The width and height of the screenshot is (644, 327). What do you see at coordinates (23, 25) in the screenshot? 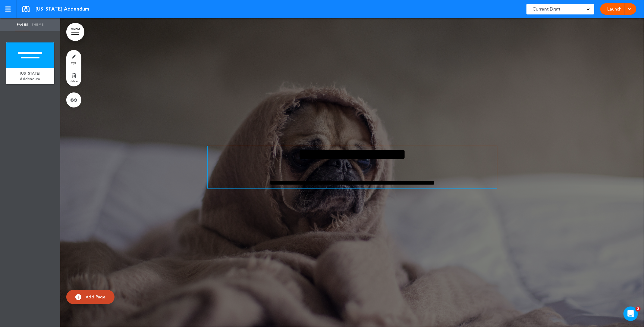
I see `a: Pages` at bounding box center [23, 25].